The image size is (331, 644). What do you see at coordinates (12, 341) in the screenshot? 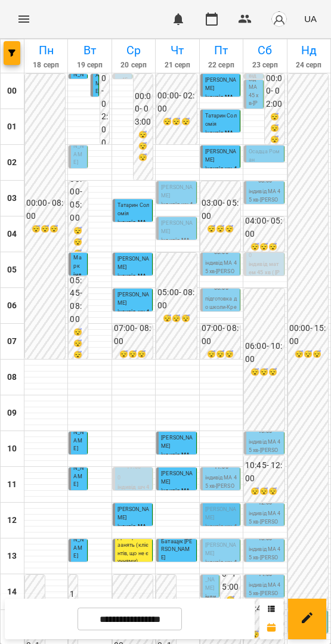
I see `h6: 07` at bounding box center [12, 341].